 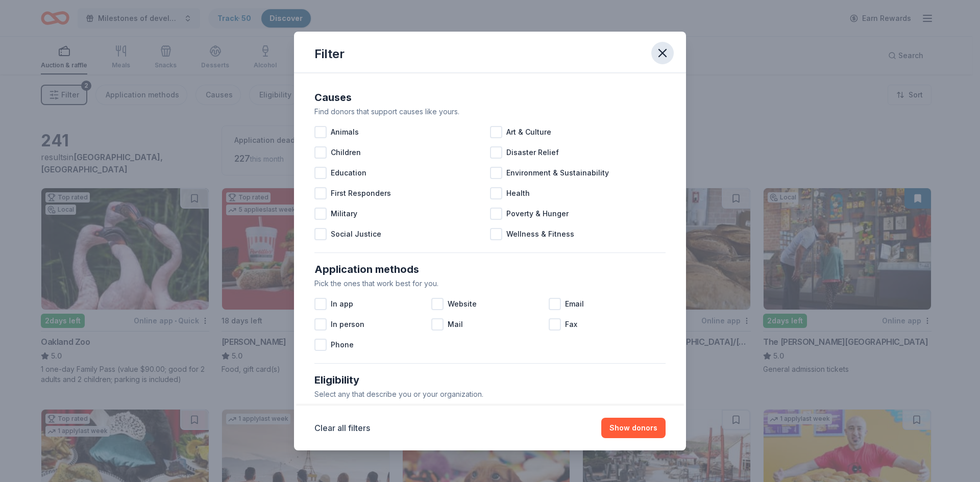 I want to click on span: Phone, so click(x=342, y=345).